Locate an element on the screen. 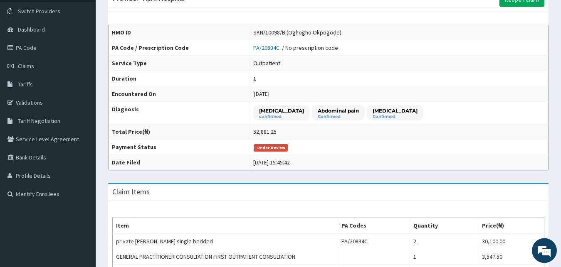 The image size is (561, 267). th: Price(₦) is located at coordinates (511, 226).